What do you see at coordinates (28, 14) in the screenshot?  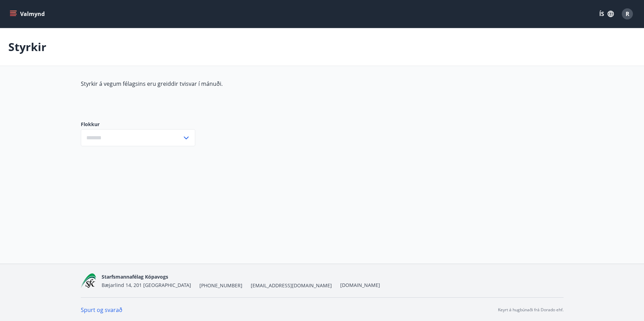 I see `button: menu` at bounding box center [28, 14].